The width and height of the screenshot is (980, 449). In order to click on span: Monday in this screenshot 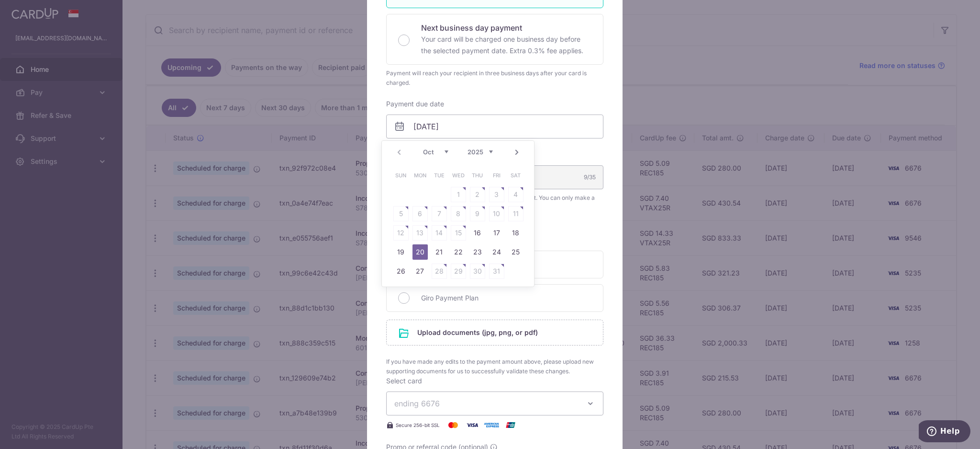, I will do `click(421, 176)`.